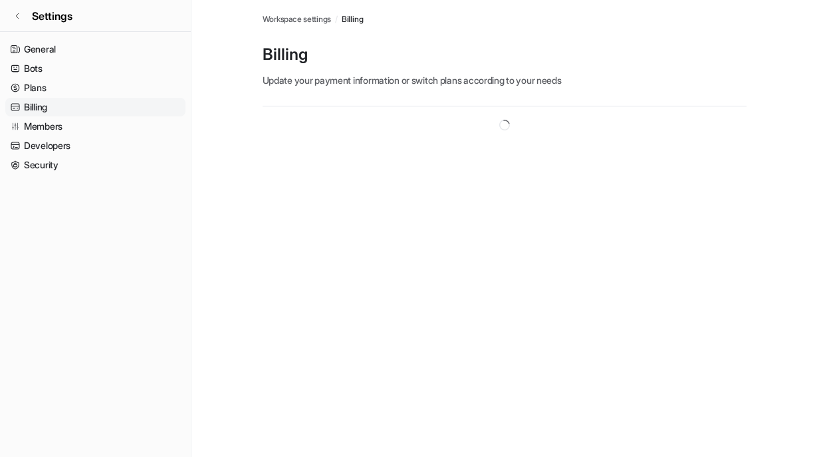  Describe the element at coordinates (52, 16) in the screenshot. I see `span: Settings` at that location.